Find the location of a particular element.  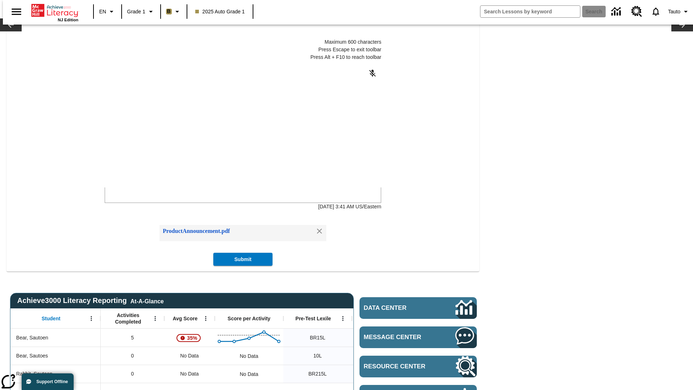

span: Score per Activity is located at coordinates (249, 319).